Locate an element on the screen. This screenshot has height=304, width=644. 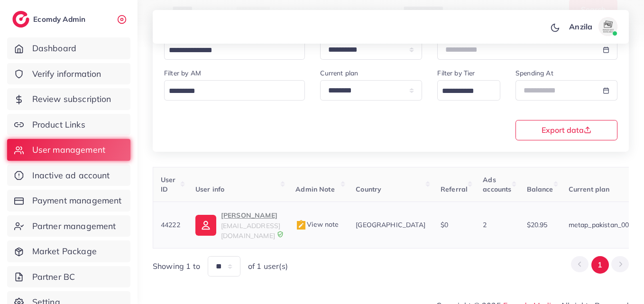
span: $0 is located at coordinates (444, 225).